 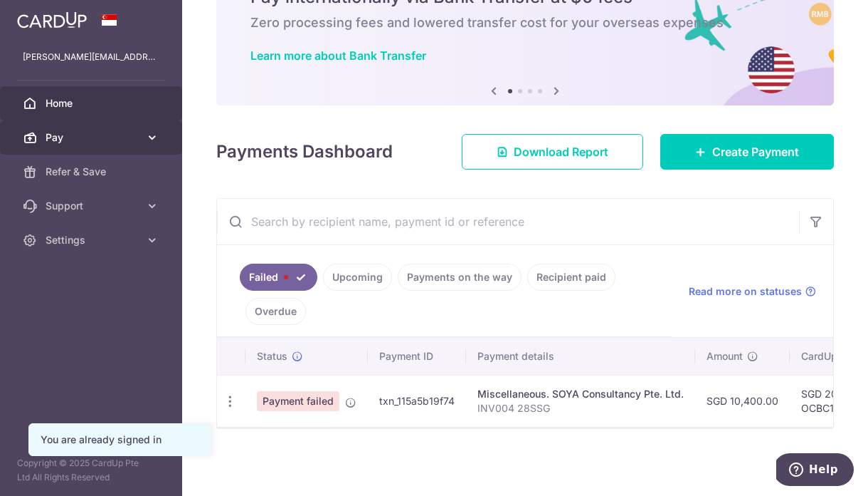 What do you see at coordinates (47, 16) in the screenshot?
I see `span: Help` at bounding box center [47, 16].